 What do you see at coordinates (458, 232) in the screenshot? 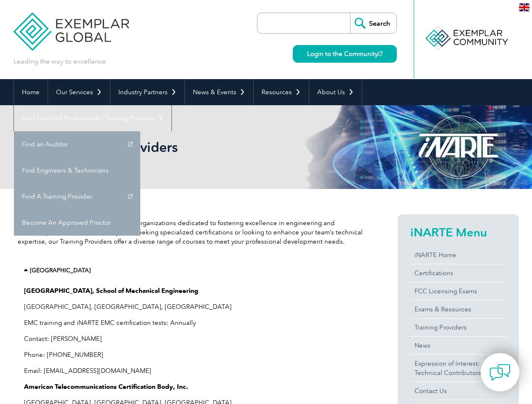
I see `h2: iNARTE Menu` at bounding box center [458, 232].